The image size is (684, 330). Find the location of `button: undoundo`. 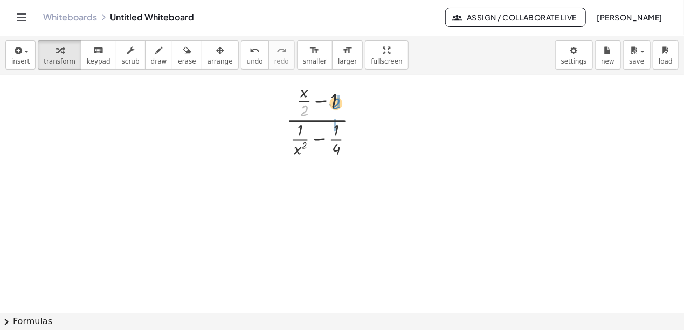

button: undoundo is located at coordinates (255, 55).